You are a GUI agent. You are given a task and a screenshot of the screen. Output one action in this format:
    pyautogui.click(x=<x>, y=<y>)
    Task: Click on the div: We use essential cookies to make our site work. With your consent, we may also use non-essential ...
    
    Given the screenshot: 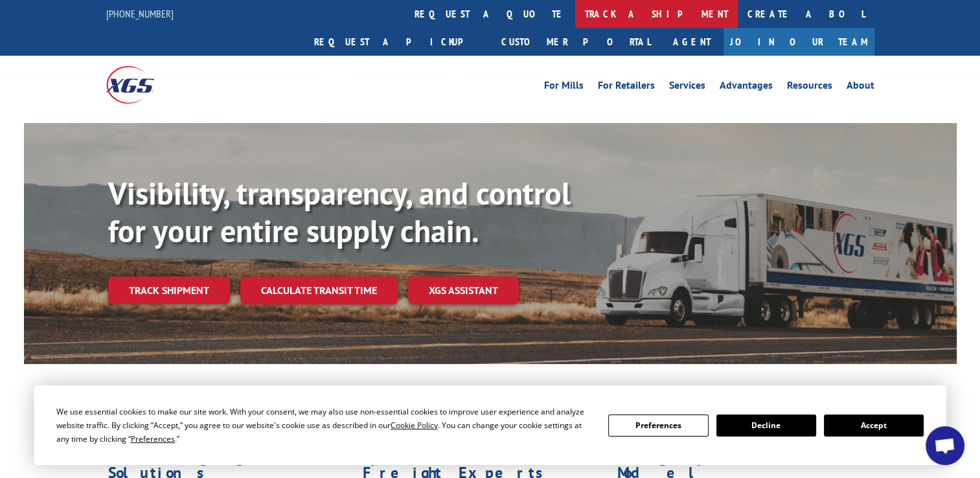 What is the action you would take?
    pyautogui.click(x=325, y=425)
    